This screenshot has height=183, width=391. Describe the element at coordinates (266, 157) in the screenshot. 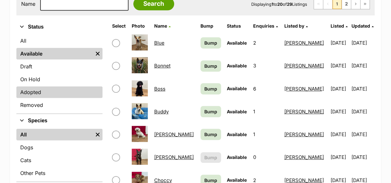

I see `td: 0` at that location.